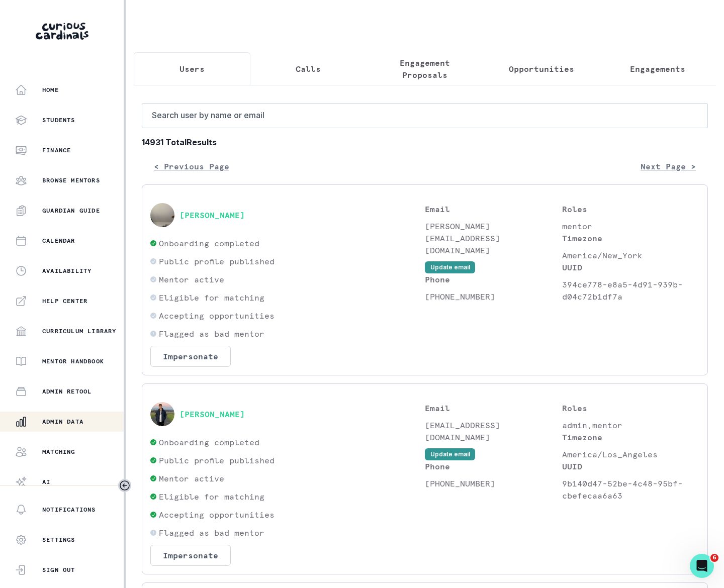 The image size is (724, 588). I want to click on p: Home, so click(50, 90).